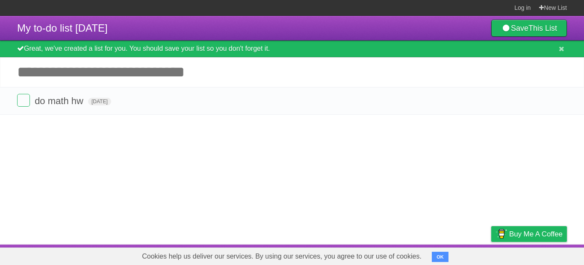  I want to click on a: Buy me a coffee, so click(528, 234).